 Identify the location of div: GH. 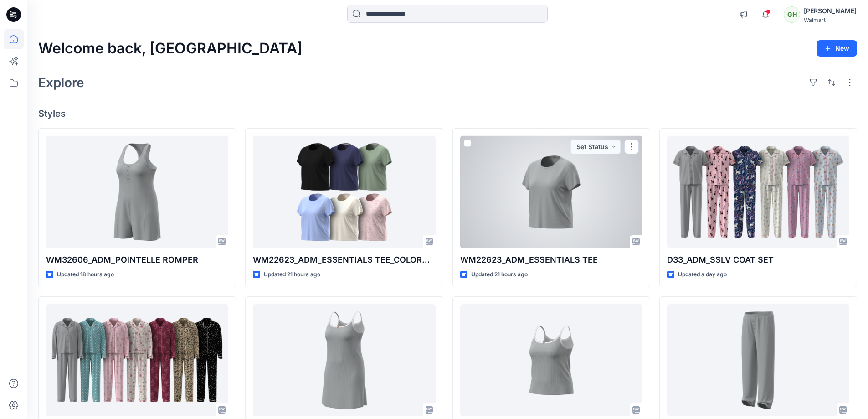
(792, 15).